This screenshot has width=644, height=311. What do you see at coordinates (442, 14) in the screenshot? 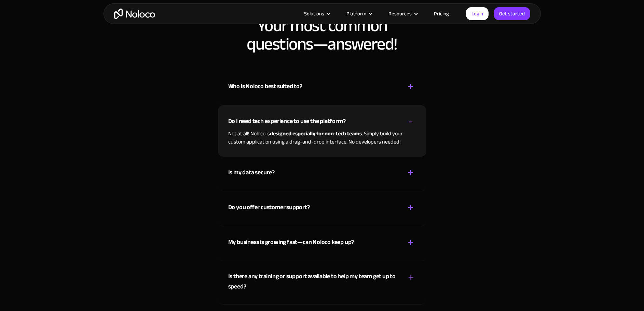
I see `a: Pricing` at bounding box center [442, 14].